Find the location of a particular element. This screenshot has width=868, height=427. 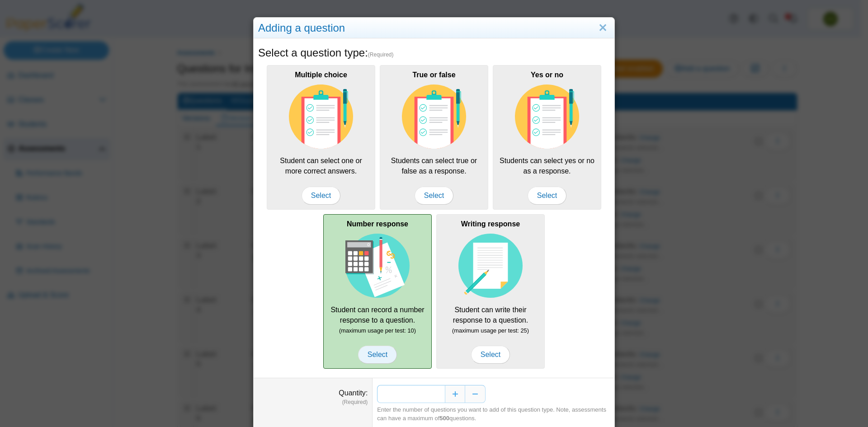

a: Close is located at coordinates (603, 28).